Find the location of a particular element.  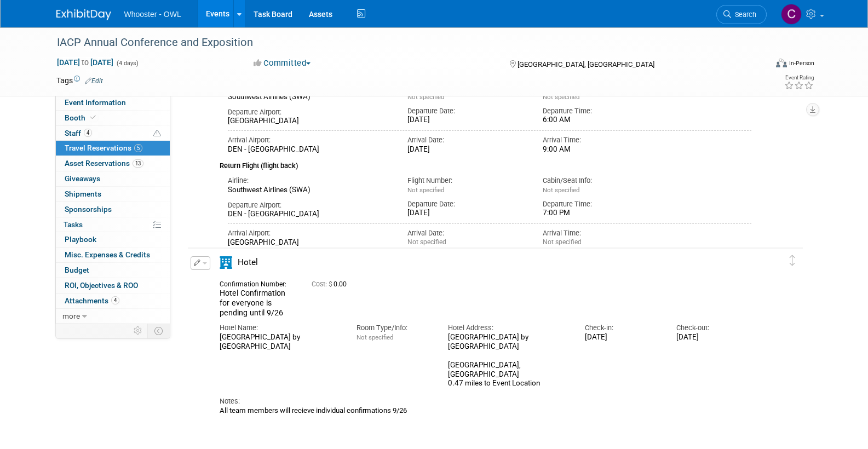

div: Event Rating is located at coordinates (799, 78).